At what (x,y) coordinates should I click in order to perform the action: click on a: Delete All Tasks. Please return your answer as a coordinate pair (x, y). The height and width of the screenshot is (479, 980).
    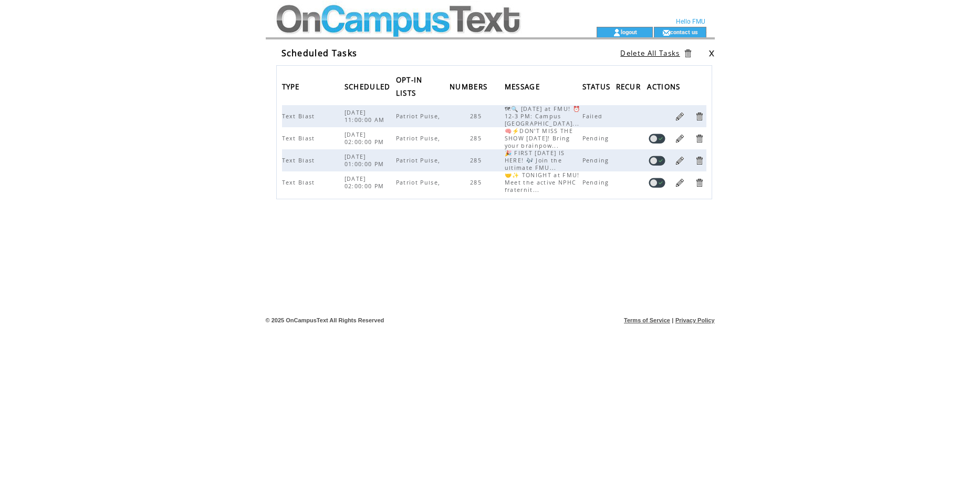
    Looking at the image, I should click on (650, 53).